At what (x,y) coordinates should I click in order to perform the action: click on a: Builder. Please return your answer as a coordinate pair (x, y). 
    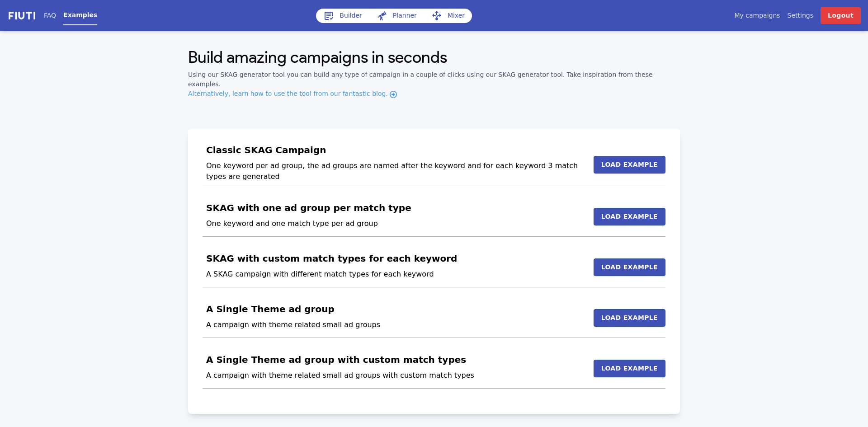
    Looking at the image, I should click on (343, 16).